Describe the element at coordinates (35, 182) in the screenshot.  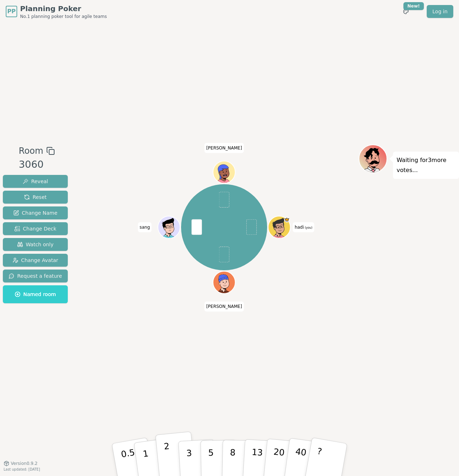
I see `span: Reveal` at that location.